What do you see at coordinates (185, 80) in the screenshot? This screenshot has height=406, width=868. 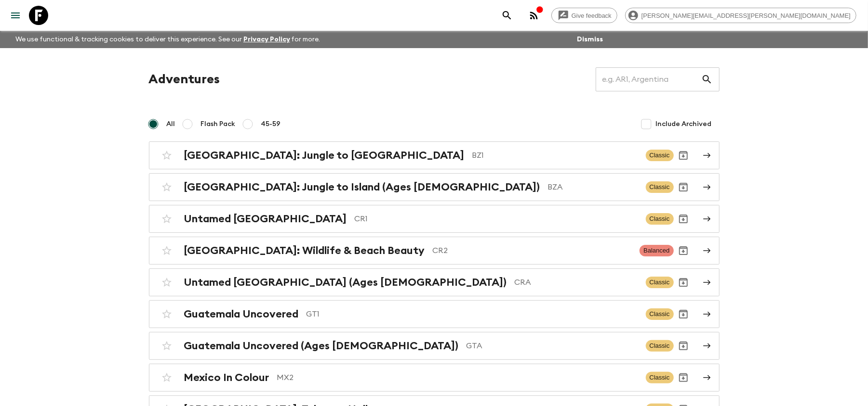 I see `h1: Adventures` at bounding box center [185, 80].